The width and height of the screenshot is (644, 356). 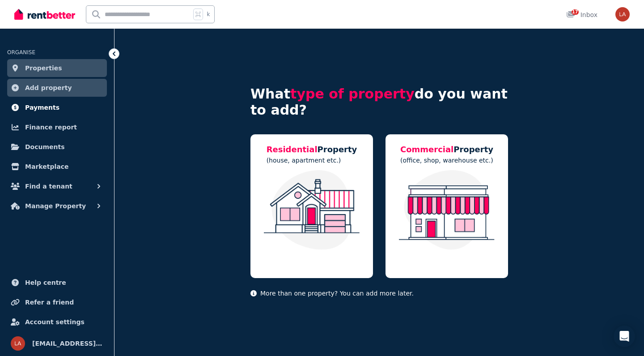 What do you see at coordinates (42, 108) in the screenshot?
I see `span: Payments` at bounding box center [42, 108].